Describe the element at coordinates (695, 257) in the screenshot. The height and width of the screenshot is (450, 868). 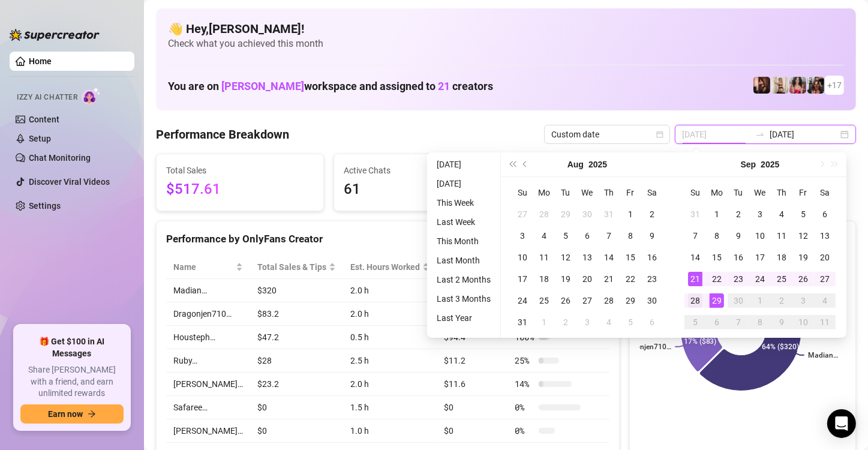
I see `div: 14` at that location.